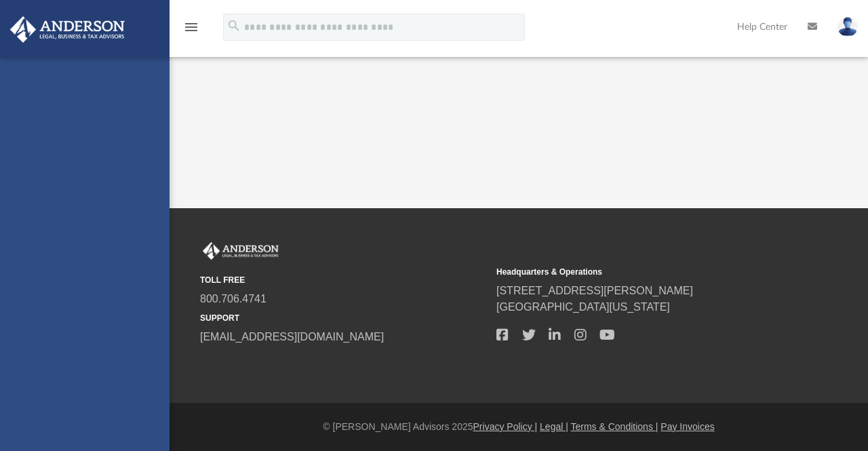 Image resolution: width=868 pixels, height=451 pixels. I want to click on small: TOLL FREE, so click(343, 280).